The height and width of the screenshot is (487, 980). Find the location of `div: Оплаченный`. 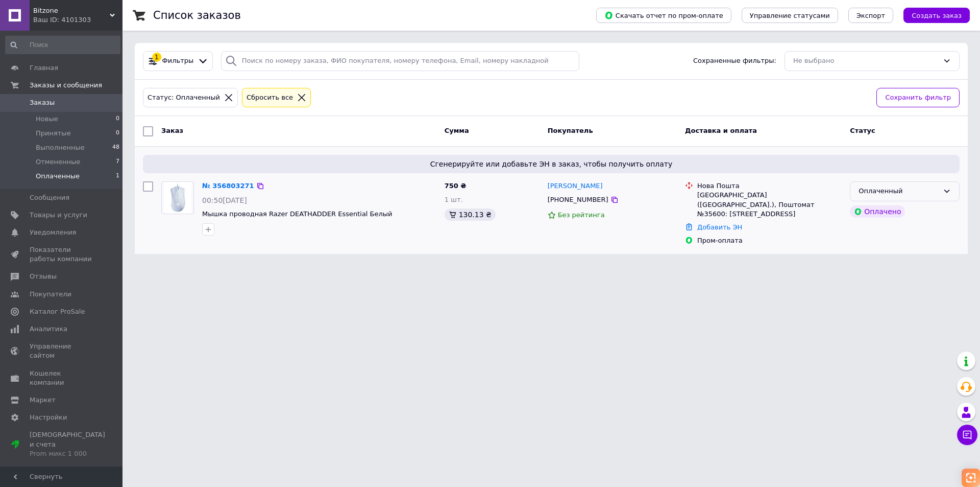

div: Оплаченный is located at coordinates (898, 192).